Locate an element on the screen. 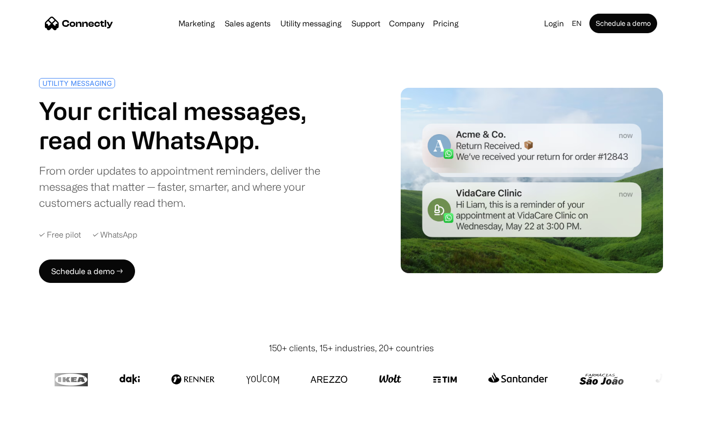 This screenshot has width=702, height=439. h1: Your critical messages, read on WhatsApp. is located at coordinates (193, 125).